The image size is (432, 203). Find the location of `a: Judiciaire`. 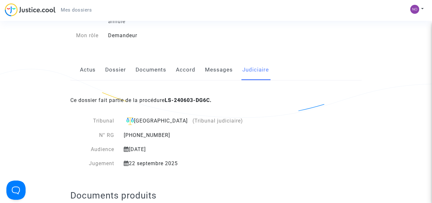

a: Judiciaire is located at coordinates (256, 70).